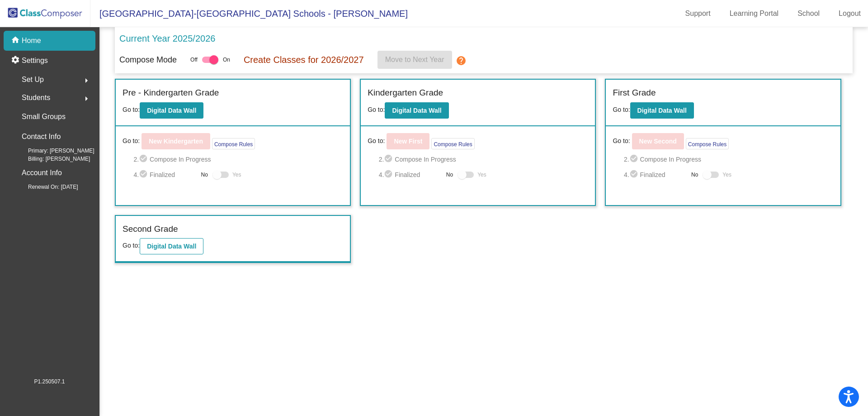  What do you see at coordinates (41, 137) in the screenshot?
I see `p: Contact Info` at bounding box center [41, 137].